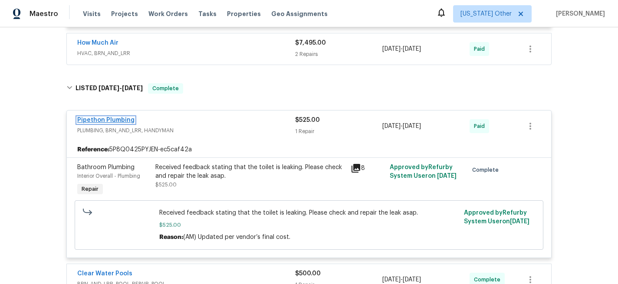 This screenshot has height=284, width=618. What do you see at coordinates (300, 14) in the screenshot?
I see `span: Geo Assignments` at bounding box center [300, 14].